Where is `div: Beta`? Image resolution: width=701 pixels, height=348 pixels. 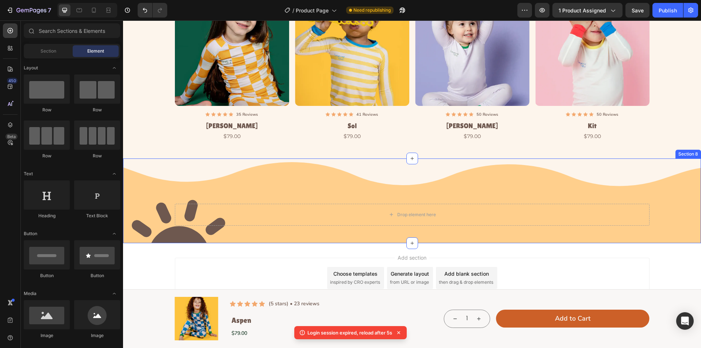 div: Beta is located at coordinates (11, 136).